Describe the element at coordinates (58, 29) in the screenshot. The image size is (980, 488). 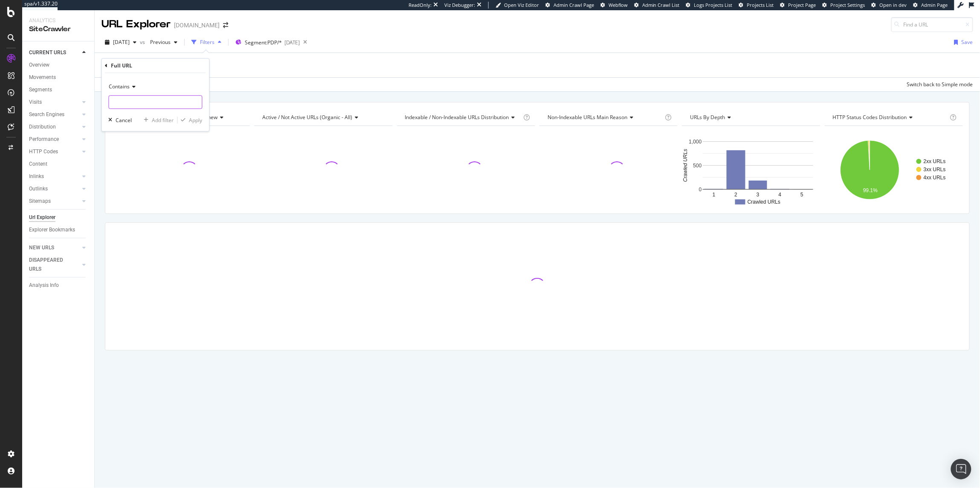
I see `div: SiteCrawler` at that location.